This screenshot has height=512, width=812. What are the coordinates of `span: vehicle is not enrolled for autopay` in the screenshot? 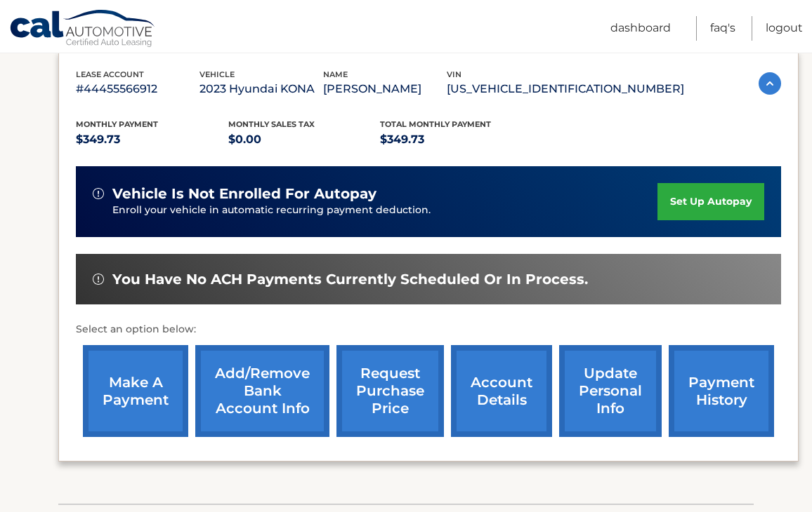 It's located at (244, 194).